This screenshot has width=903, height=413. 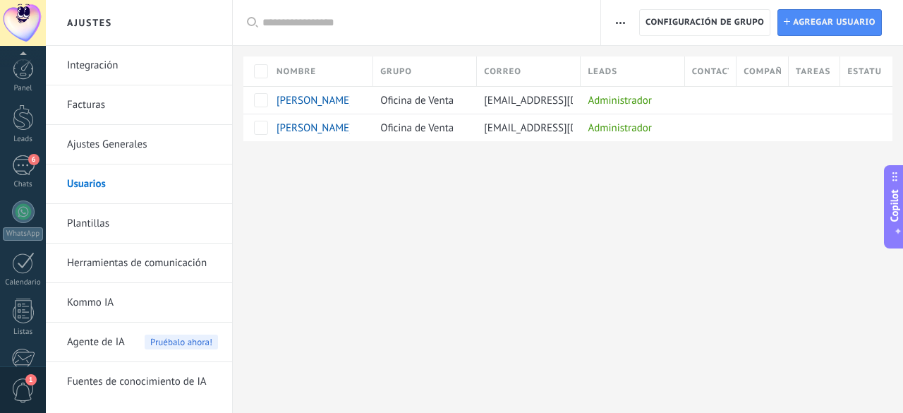 What do you see at coordinates (34, 159) in the screenshot?
I see `span: 6` at bounding box center [34, 159].